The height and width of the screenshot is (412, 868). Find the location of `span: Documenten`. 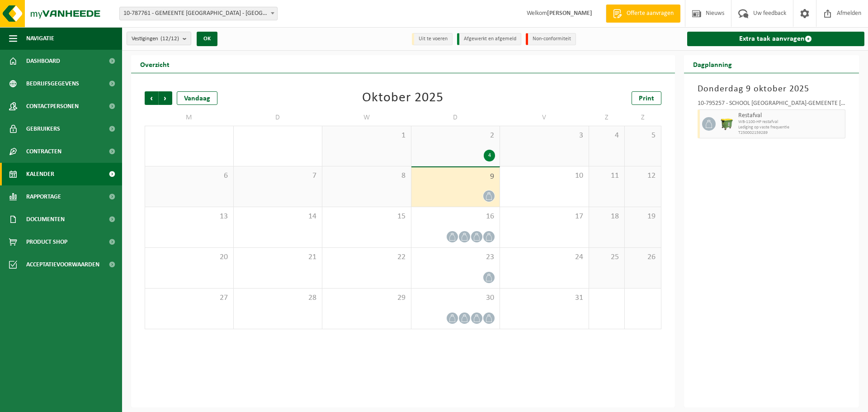

span: Documenten is located at coordinates (45, 219).